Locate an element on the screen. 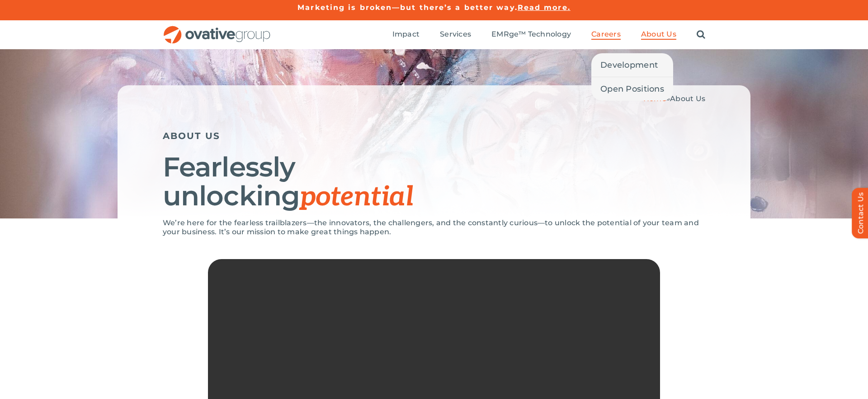  a: Search is located at coordinates (701, 35).